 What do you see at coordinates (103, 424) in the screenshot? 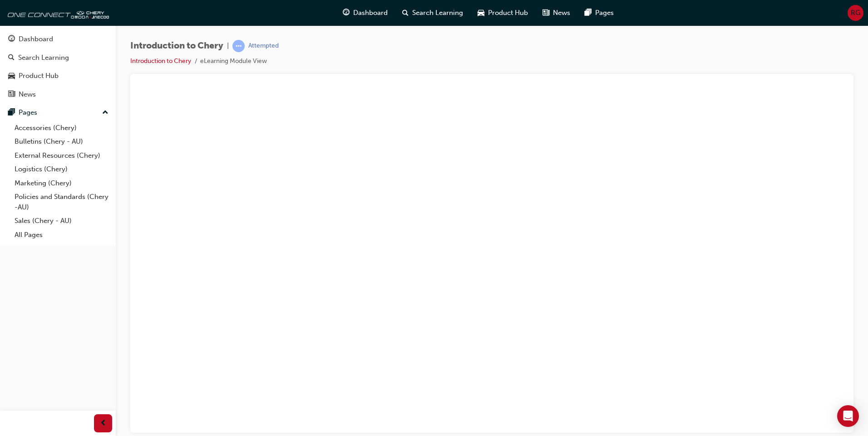
I see `span: prev-icon` at bounding box center [103, 424].